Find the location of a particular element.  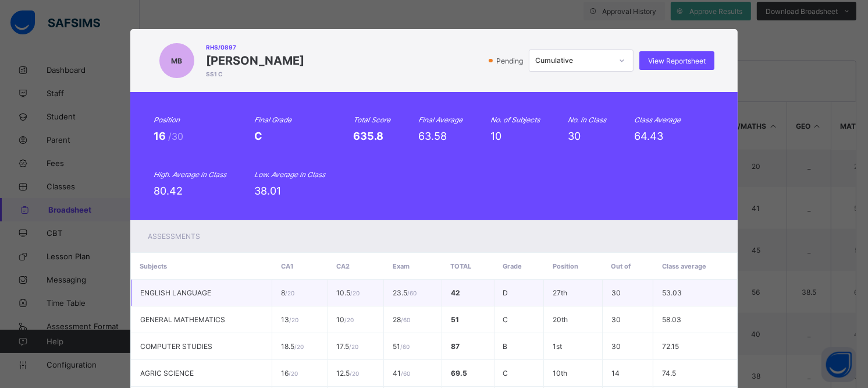

span: 27th is located at coordinates (560, 292).